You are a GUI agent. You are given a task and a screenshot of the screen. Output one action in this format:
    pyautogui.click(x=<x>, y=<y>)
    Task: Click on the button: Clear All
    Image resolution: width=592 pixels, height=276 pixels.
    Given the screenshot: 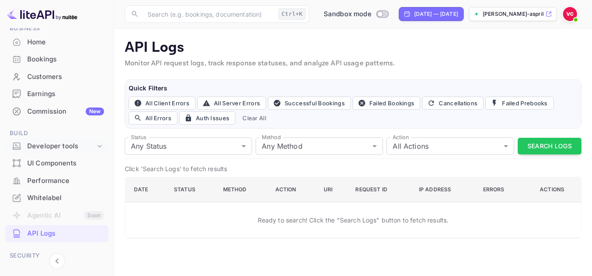 What is the action you would take?
    pyautogui.click(x=254, y=118)
    